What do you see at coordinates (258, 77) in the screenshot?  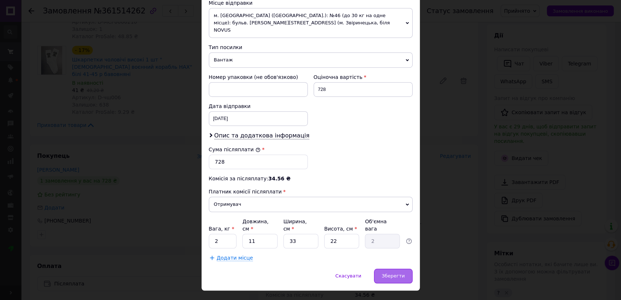 I see `div: Номер упаковки (не обов'язково)` at bounding box center [258, 77].